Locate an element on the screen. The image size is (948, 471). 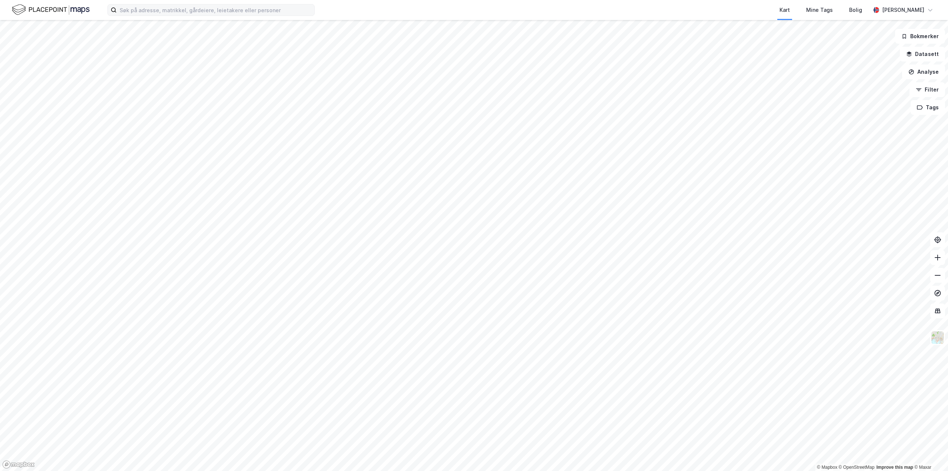
div: Kart is located at coordinates (785, 10).